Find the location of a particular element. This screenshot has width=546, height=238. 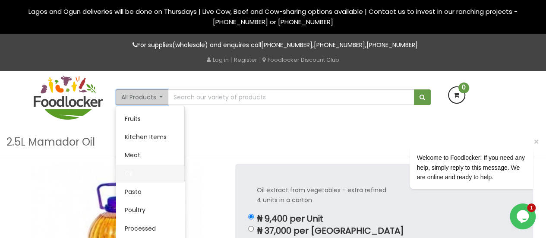

input: Search our variety of products is located at coordinates (291, 97).